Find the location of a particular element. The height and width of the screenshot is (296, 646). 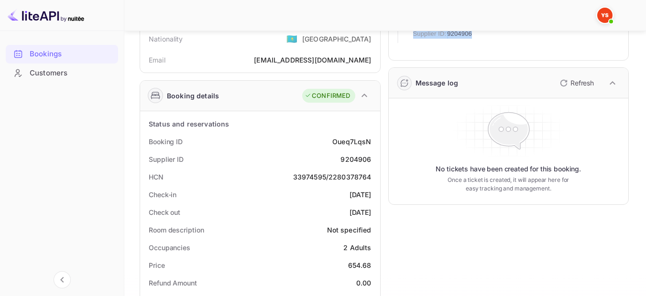

div: Refund Amount is located at coordinates (173, 283).